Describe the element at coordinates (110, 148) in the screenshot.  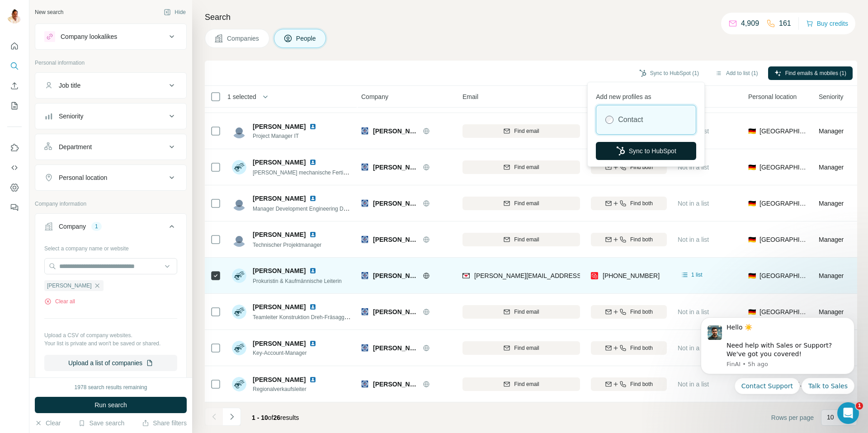
I see `button: Department` at that location.